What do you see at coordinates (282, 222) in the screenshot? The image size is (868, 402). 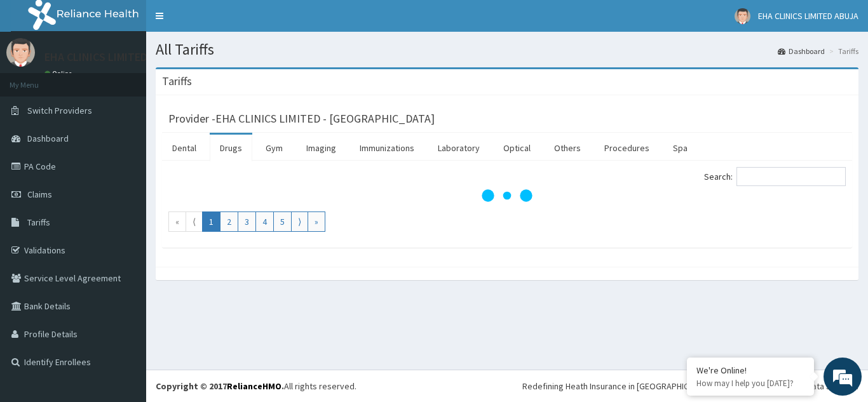 I see `a: Go to page number 5` at bounding box center [282, 222].